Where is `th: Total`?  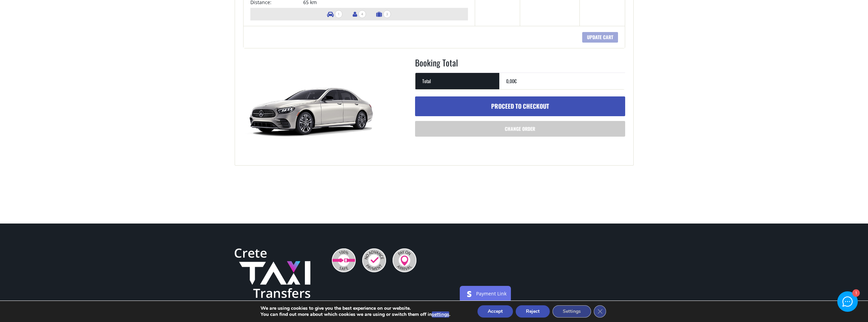
th: Total is located at coordinates (457, 81).